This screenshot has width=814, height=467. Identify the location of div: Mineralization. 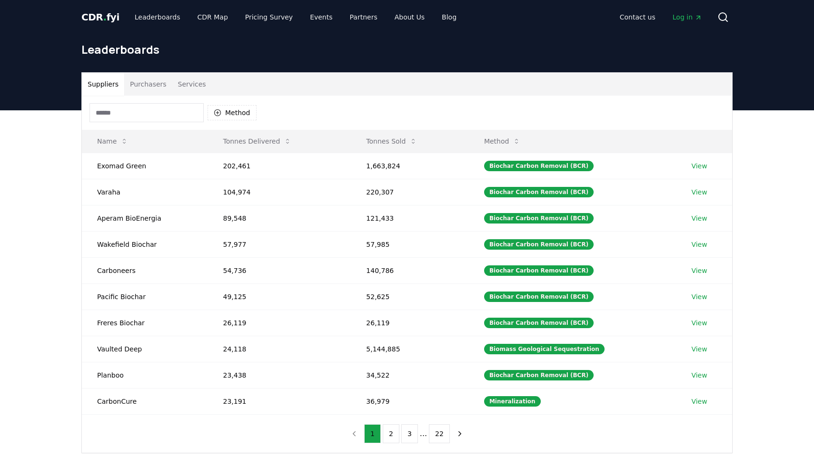
(512, 402).